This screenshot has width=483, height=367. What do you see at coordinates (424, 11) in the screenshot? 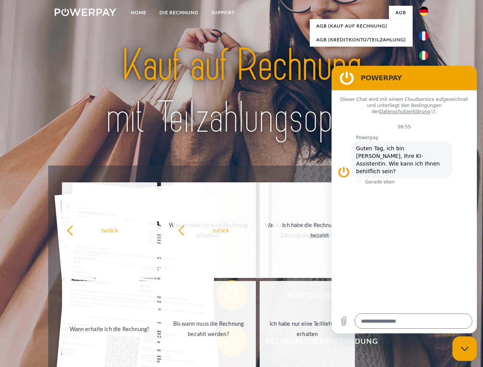
I see `img: de` at bounding box center [424, 11].